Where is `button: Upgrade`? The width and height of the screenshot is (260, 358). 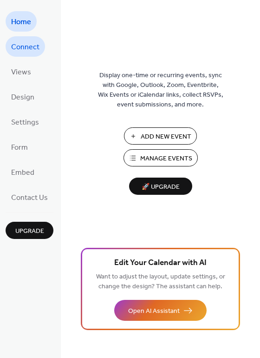 button: Upgrade is located at coordinates (29, 230).